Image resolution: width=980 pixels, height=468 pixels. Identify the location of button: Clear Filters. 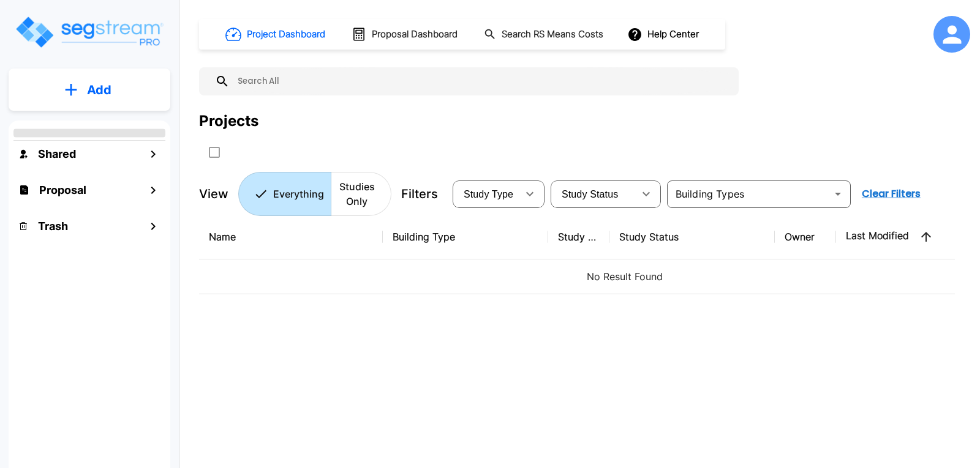
(892, 194).